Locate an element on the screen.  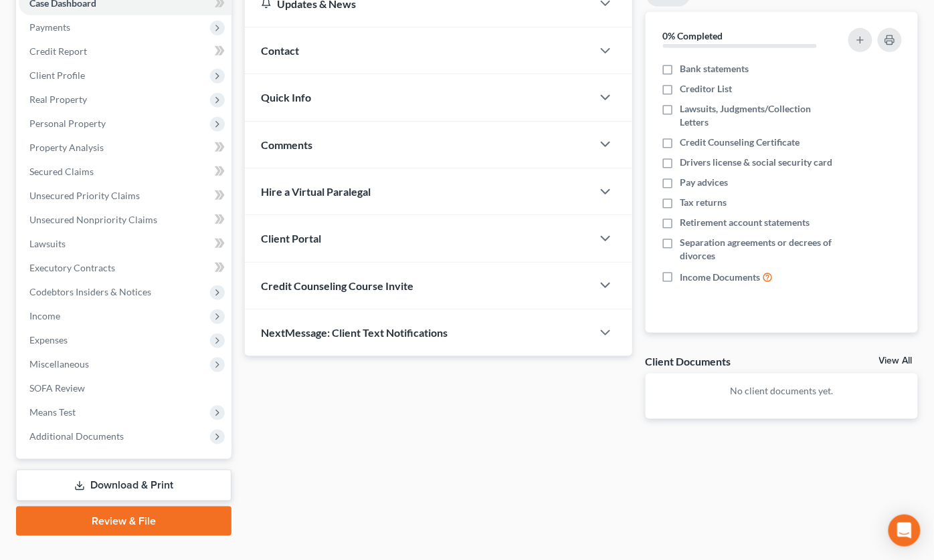
span: Means Test is located at coordinates (52, 412).